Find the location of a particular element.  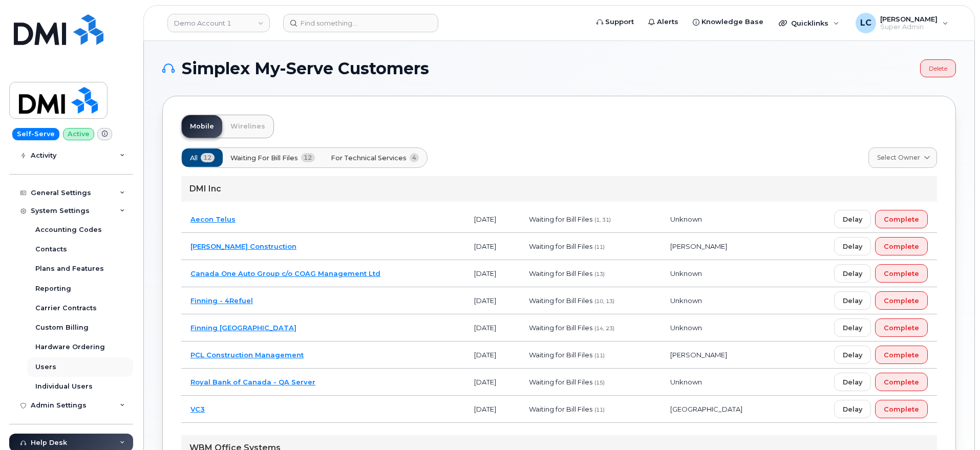

a: Delete is located at coordinates (938, 69).